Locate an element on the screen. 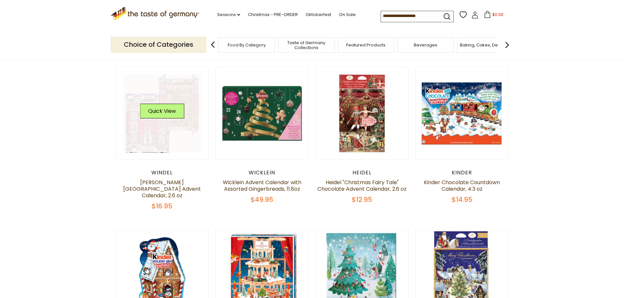 The height and width of the screenshot is (298, 624). img: Heidel "Christmas Fairy Tale" Chocolate Advent Calendar, 2.6 oz is located at coordinates (362, 113).